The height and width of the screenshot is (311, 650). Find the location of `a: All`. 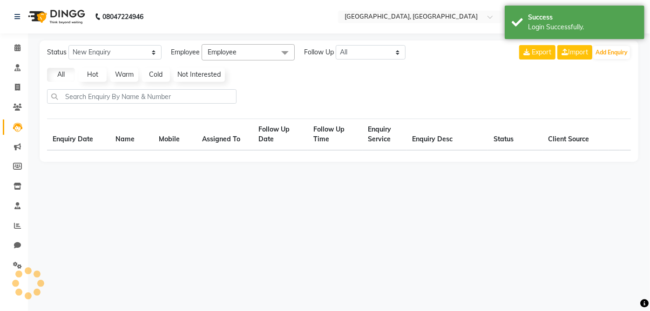

a: All is located at coordinates (61, 75).